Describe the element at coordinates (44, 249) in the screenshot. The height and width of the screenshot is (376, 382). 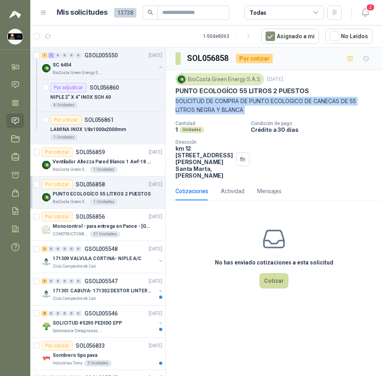
I see `div: 2` at that location.